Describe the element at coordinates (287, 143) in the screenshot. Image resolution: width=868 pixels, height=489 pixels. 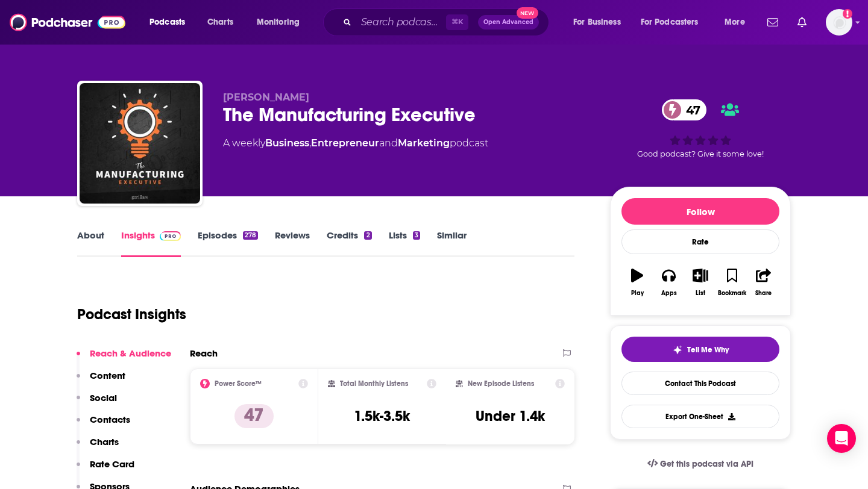
I see `a: Business` at that location.